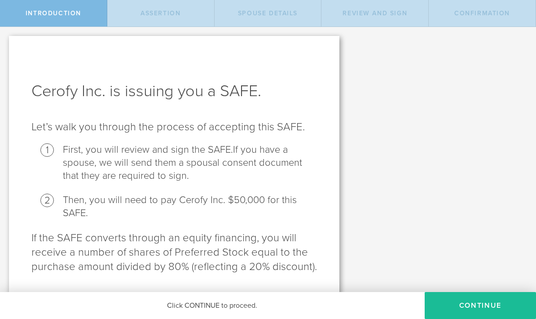 The height and width of the screenshot is (319, 536). I want to click on p: Let’s walk you through the process of accepting this SAFE., so click(174, 127).